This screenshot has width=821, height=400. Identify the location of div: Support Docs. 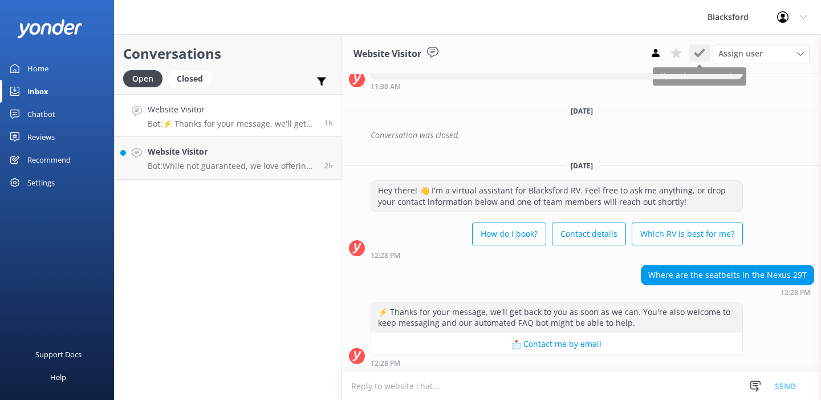
(58, 354).